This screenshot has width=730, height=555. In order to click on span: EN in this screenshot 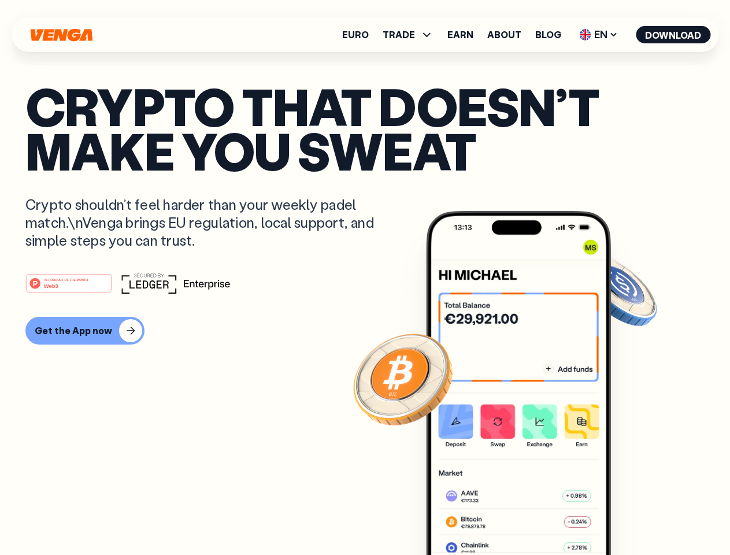, I will do `click(598, 35)`.